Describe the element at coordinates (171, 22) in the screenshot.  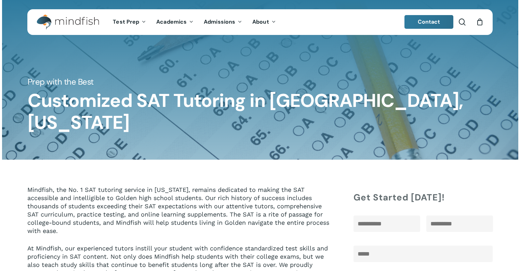
I see `span: Academics` at that location.